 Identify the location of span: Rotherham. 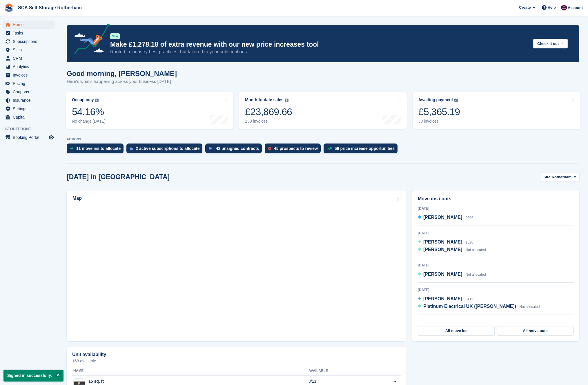
(562, 177).